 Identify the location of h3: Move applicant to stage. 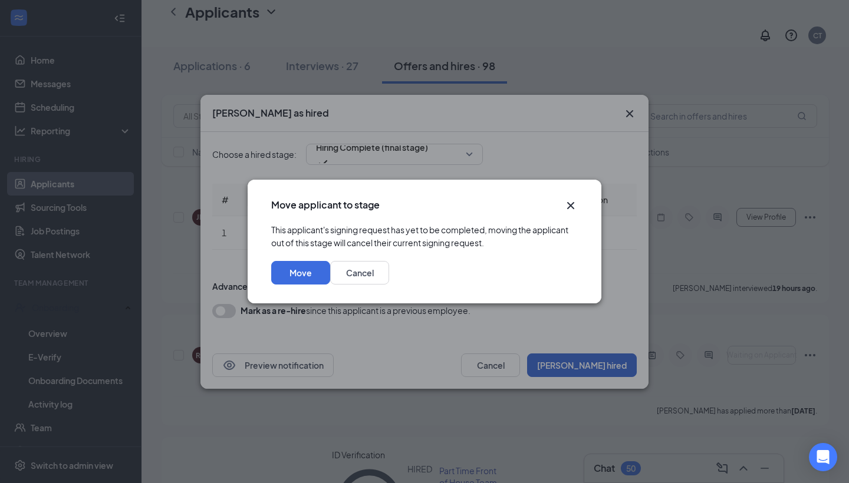
(325, 205).